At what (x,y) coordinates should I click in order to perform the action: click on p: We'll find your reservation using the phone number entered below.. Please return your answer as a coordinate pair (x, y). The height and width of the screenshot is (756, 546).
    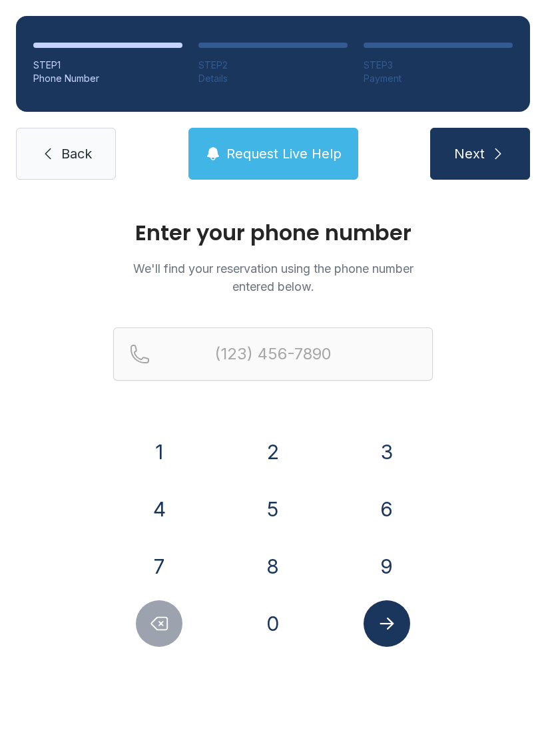
    Looking at the image, I should click on (273, 278).